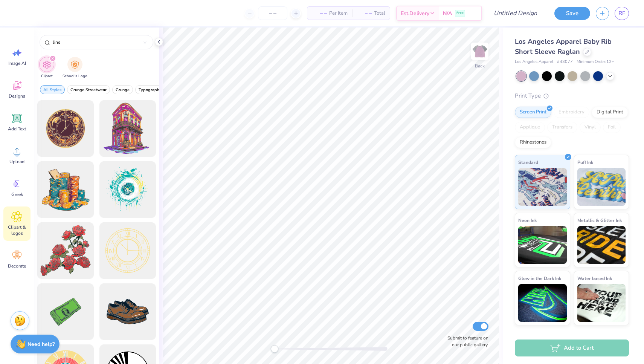 The image size is (644, 364). I want to click on span: School's Logo, so click(75, 76).